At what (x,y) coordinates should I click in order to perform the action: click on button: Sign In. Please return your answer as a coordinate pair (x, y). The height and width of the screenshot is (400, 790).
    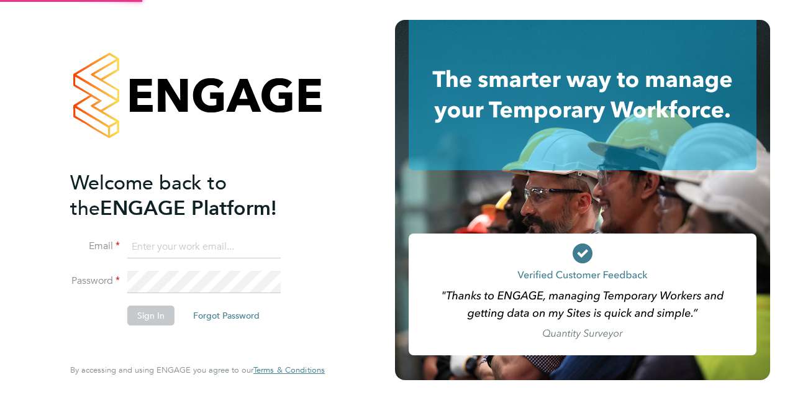
    Looking at the image, I should click on (151, 315).